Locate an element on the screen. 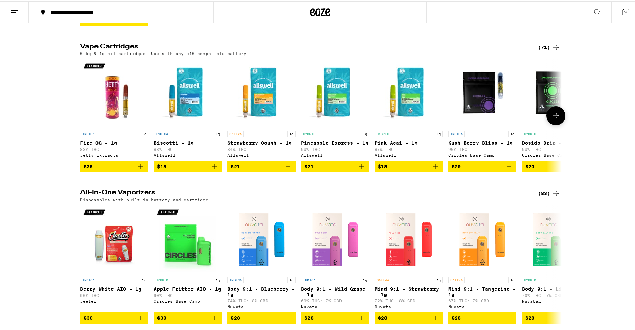 The height and width of the screenshot is (330, 635). div: Jeeter is located at coordinates (114, 300).